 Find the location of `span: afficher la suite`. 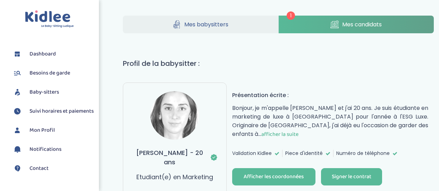

span: afficher la suite is located at coordinates (280, 134).